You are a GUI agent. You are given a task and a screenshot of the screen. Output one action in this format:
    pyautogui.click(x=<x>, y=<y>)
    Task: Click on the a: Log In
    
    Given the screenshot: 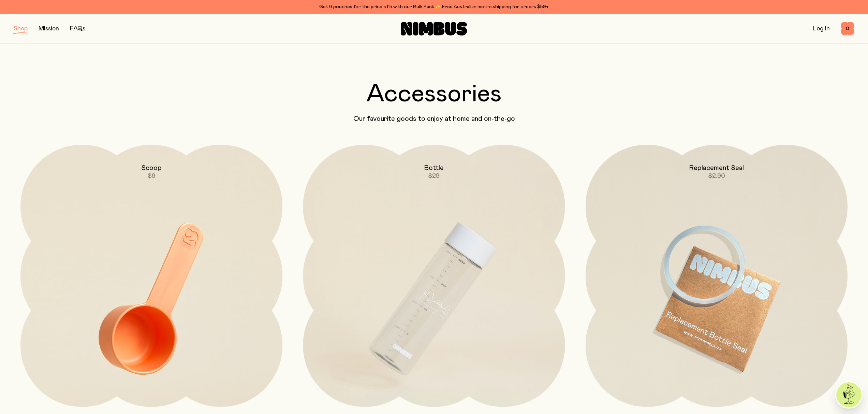 What is the action you would take?
    pyautogui.click(x=821, y=28)
    